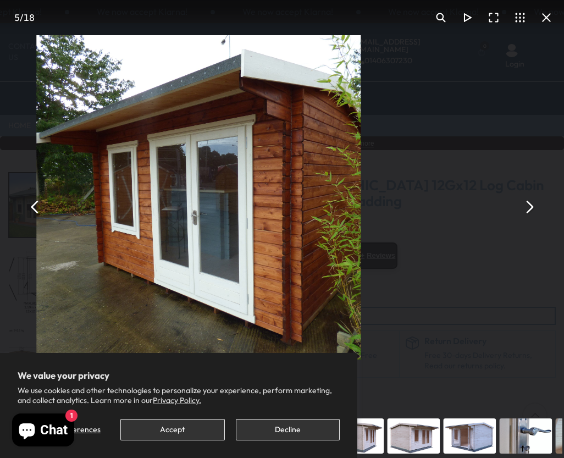 The image size is (564, 458). What do you see at coordinates (177, 400) in the screenshot?
I see `a: Privacy Policy.` at bounding box center [177, 400].